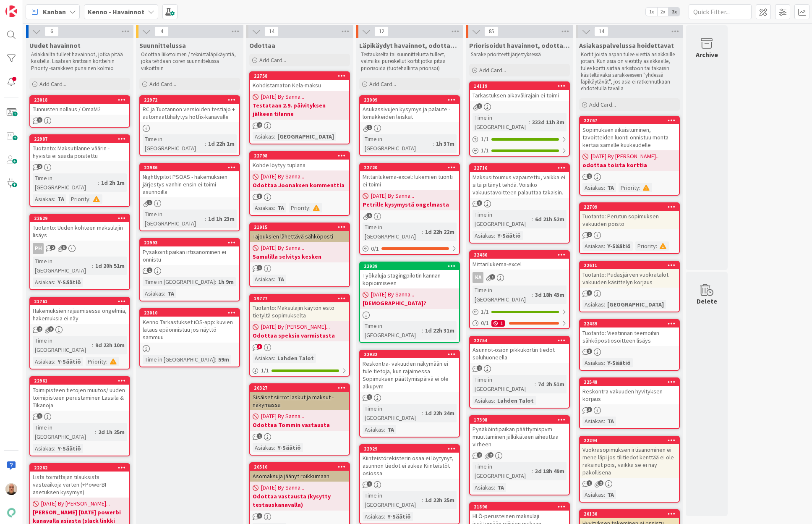 The height and width of the screenshot is (524, 812). What do you see at coordinates (630, 121) in the screenshot?
I see `div: 22767` at bounding box center [630, 121].